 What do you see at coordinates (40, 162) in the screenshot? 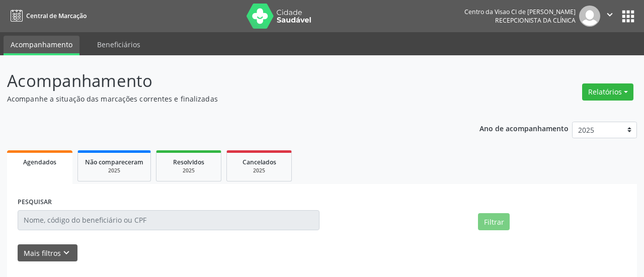
I see `span: Agendados` at bounding box center [40, 162].